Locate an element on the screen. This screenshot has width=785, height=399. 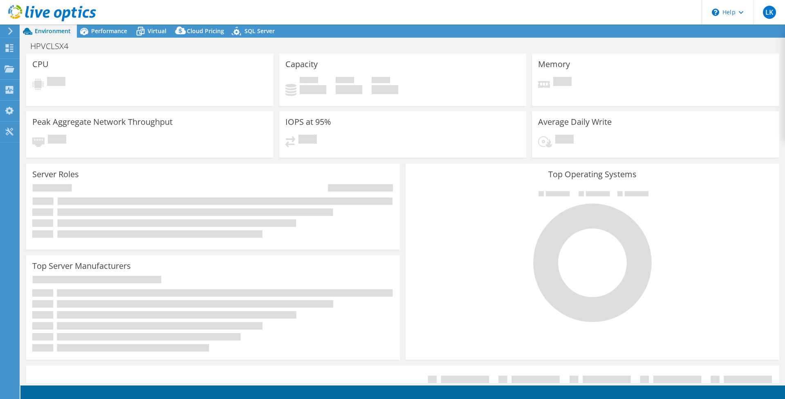
svg: \n is located at coordinates (715, 12).